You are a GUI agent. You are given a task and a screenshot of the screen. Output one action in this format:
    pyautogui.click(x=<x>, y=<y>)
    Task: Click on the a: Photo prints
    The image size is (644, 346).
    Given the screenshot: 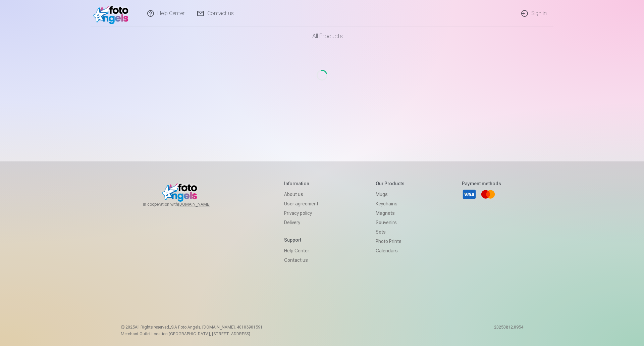 What is the action you would take?
    pyautogui.click(x=390, y=241)
    